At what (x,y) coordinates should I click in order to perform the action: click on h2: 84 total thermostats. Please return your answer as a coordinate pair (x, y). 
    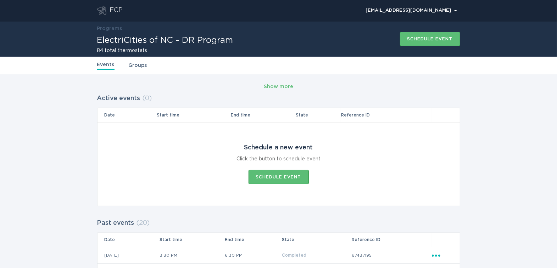
    Looking at the image, I should click on (165, 51).